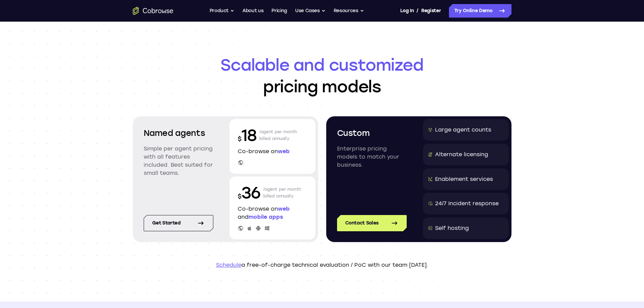 The image size is (644, 308). What do you see at coordinates (322, 76) in the screenshot?
I see `h1: pricing models` at bounding box center [322, 76].